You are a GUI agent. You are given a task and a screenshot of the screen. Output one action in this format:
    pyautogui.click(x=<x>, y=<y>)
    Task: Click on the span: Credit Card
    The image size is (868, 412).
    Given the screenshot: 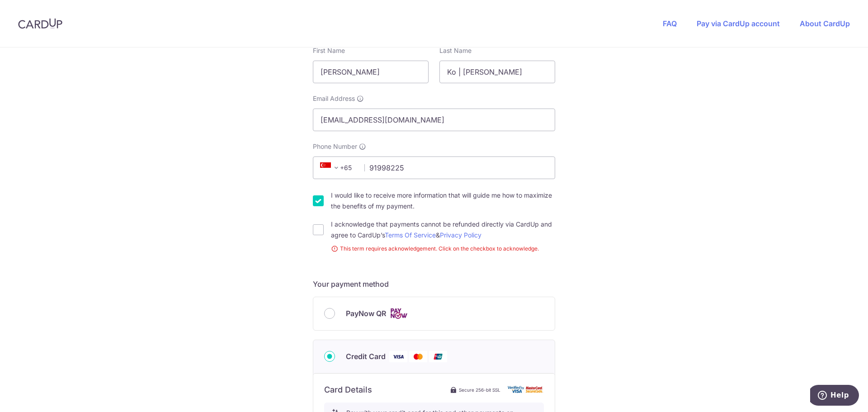 What is the action you would take?
    pyautogui.click(x=366, y=356)
    